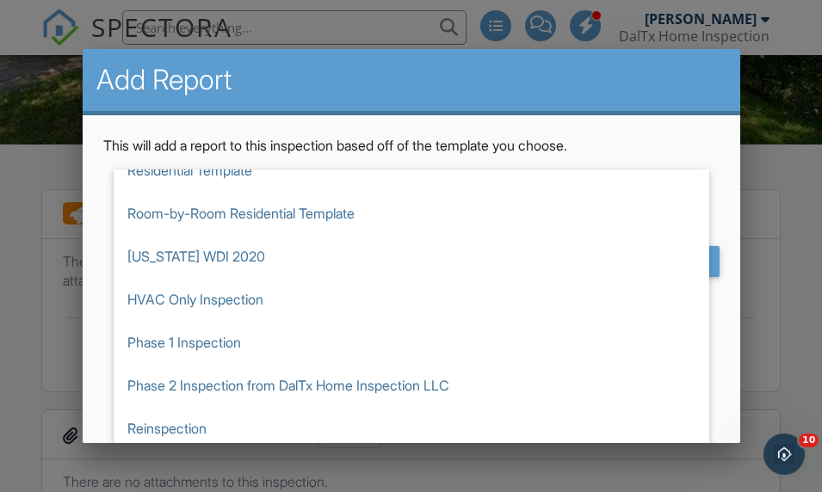 This screenshot has height=492, width=822. What do you see at coordinates (808, 440) in the screenshot?
I see `span: 10` at bounding box center [808, 440].